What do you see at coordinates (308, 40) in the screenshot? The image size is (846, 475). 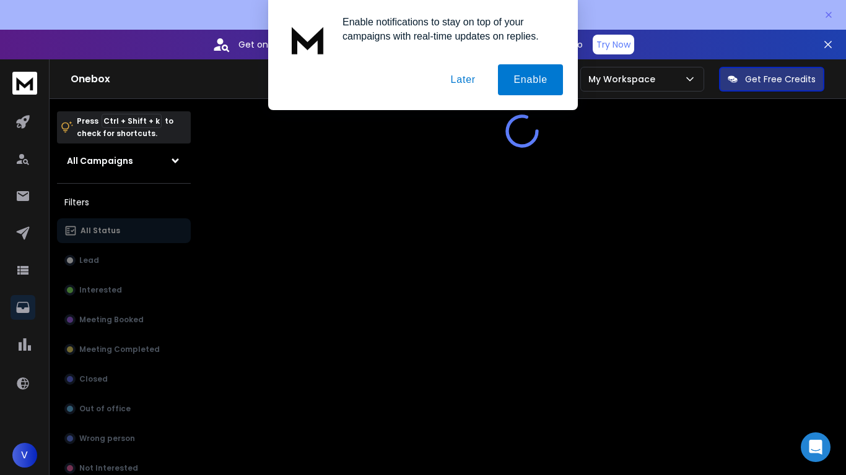 I see `img: notification icon` at bounding box center [308, 40].